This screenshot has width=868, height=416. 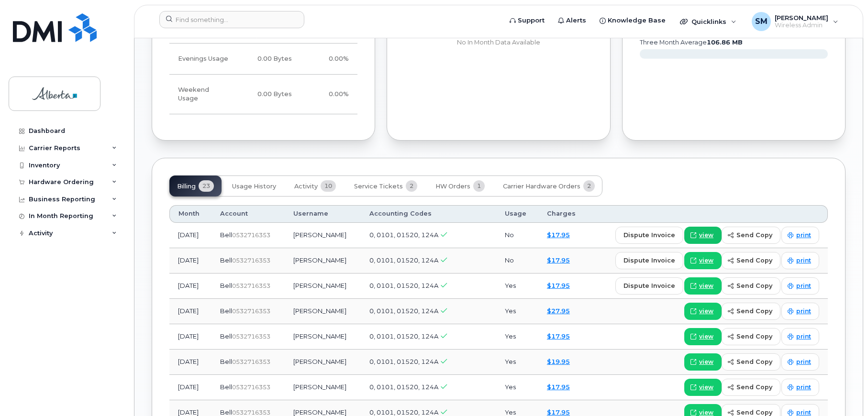 I want to click on a: Support, so click(x=527, y=21).